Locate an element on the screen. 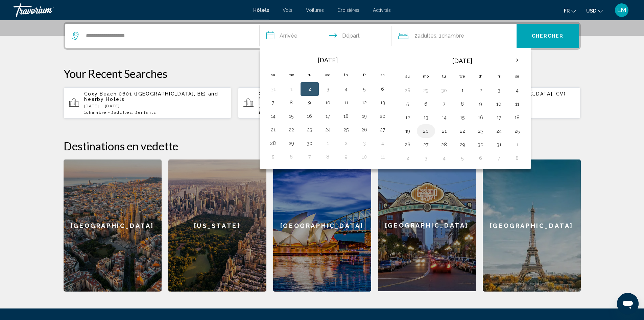  p: Your Recent Searches is located at coordinates (322, 73).